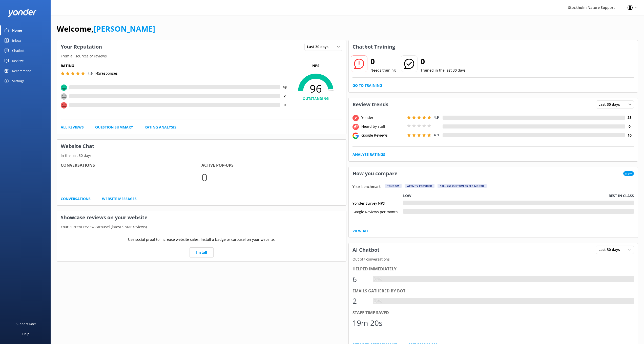 This screenshot has height=344, width=644. What do you see at coordinates (201, 253) in the screenshot?
I see `a: Install` at bounding box center [201, 253].